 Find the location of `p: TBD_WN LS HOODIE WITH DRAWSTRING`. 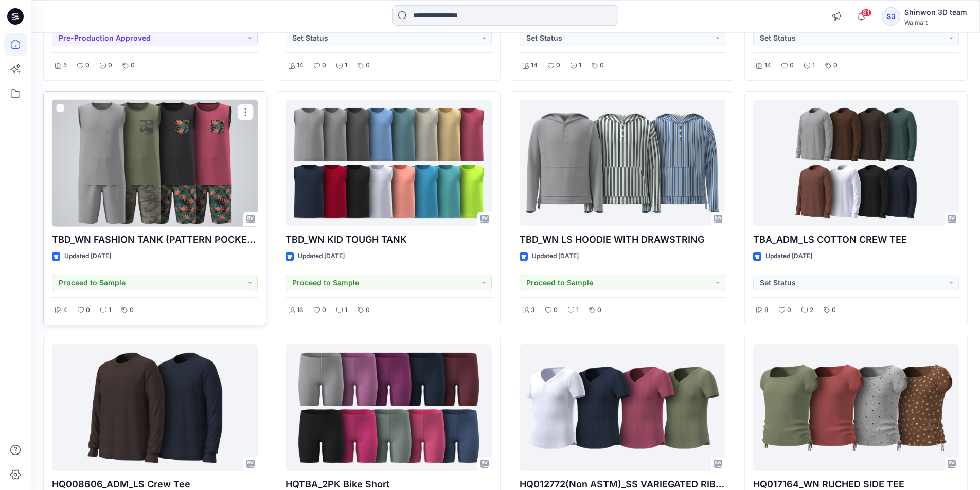

p: TBD_WN LS HOODIE WITH DRAWSTRING is located at coordinates (622, 240).